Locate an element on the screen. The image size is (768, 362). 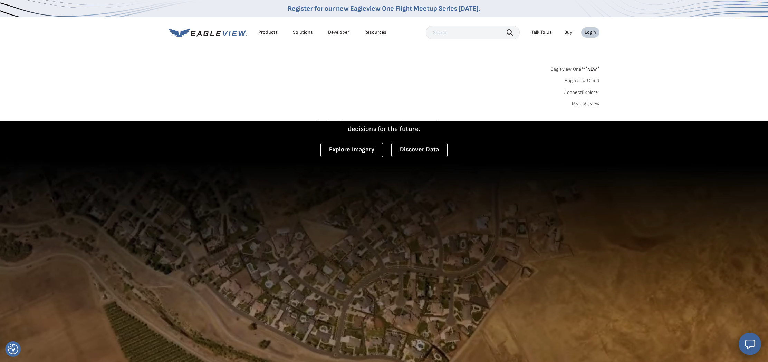
input: Search is located at coordinates (473, 32).